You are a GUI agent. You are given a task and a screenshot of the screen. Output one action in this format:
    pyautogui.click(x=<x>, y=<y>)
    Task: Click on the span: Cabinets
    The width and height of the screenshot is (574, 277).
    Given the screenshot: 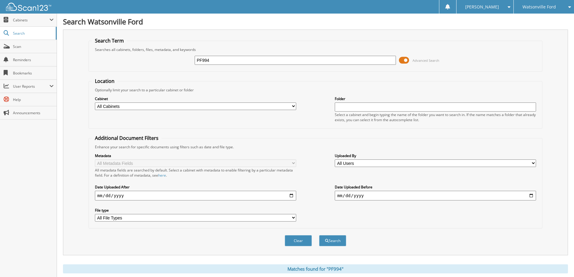 What is the action you would take?
    pyautogui.click(x=31, y=20)
    